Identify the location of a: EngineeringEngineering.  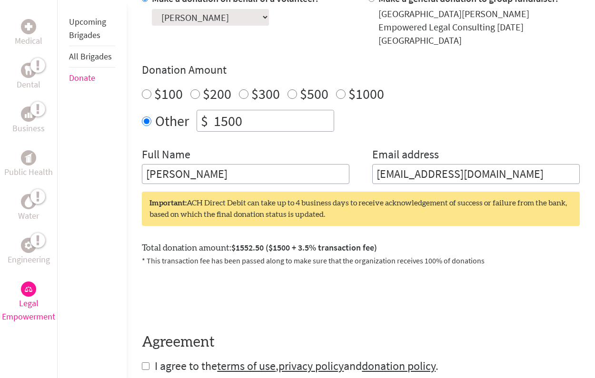
(29, 252).